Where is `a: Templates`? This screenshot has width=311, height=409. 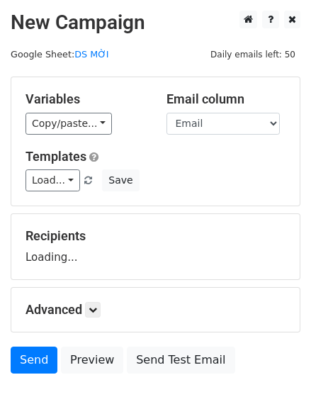
a: Templates is located at coordinates (56, 156).